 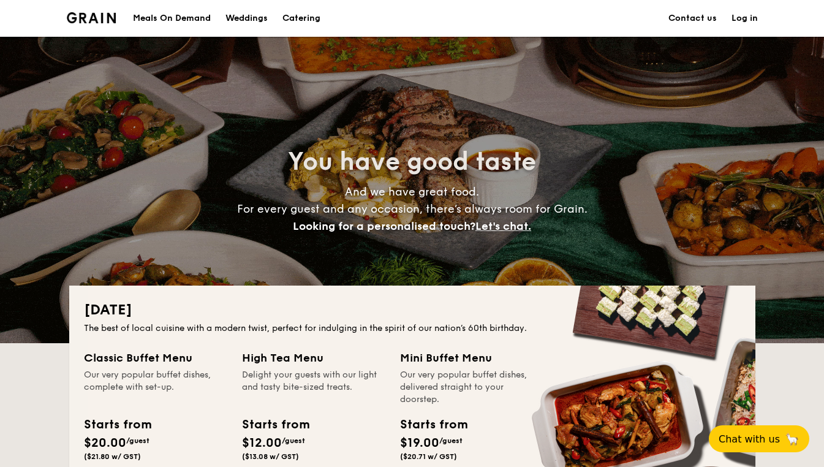 What do you see at coordinates (314, 358) in the screenshot?
I see `div: High Tea Menu` at bounding box center [314, 358].